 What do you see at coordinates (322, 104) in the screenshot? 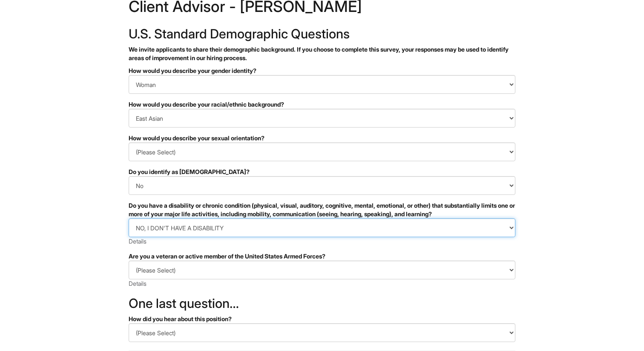
I see `div: How would you describe your racial/ethnic background?` at bounding box center [322, 104].